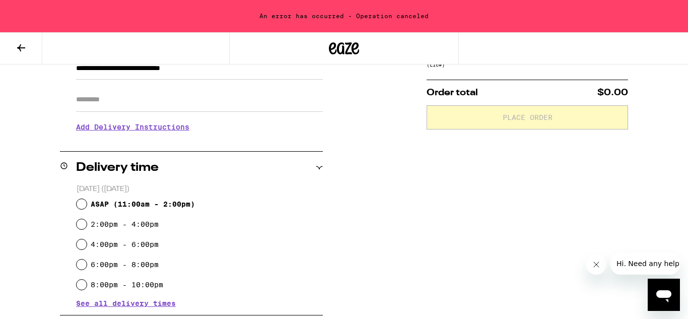 The height and width of the screenshot is (319, 688). I want to click on label: 6:00pm - 8:00pm, so click(124, 264).